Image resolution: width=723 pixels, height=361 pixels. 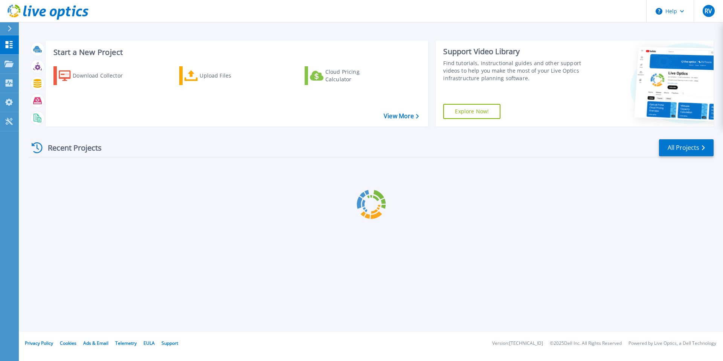 I want to click on div: Support Video Library, so click(x=514, y=52).